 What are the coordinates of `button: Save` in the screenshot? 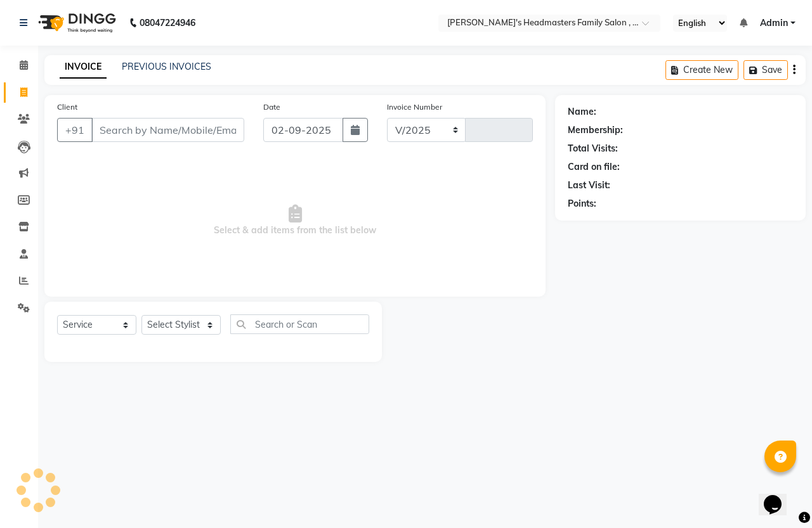 It's located at (765, 70).